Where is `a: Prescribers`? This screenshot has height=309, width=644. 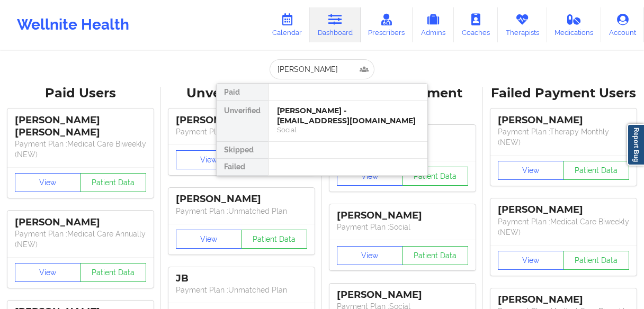 a: Prescribers is located at coordinates (387, 25).